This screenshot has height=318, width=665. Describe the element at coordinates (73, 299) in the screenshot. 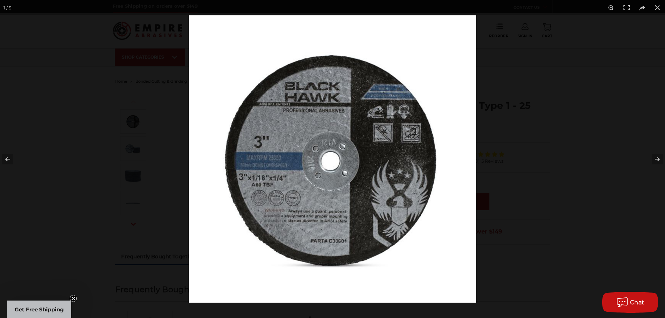

I see `button: Close teaser` at that location.